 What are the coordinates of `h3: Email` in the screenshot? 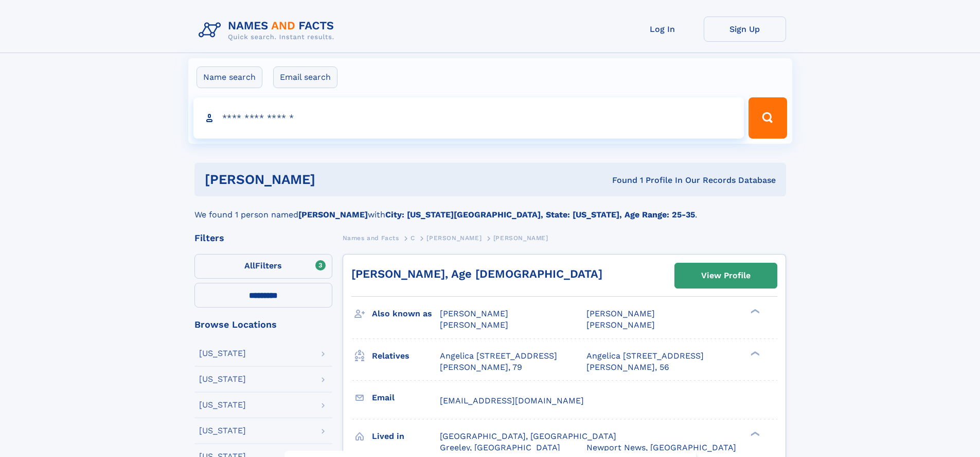 It's located at (406, 398).